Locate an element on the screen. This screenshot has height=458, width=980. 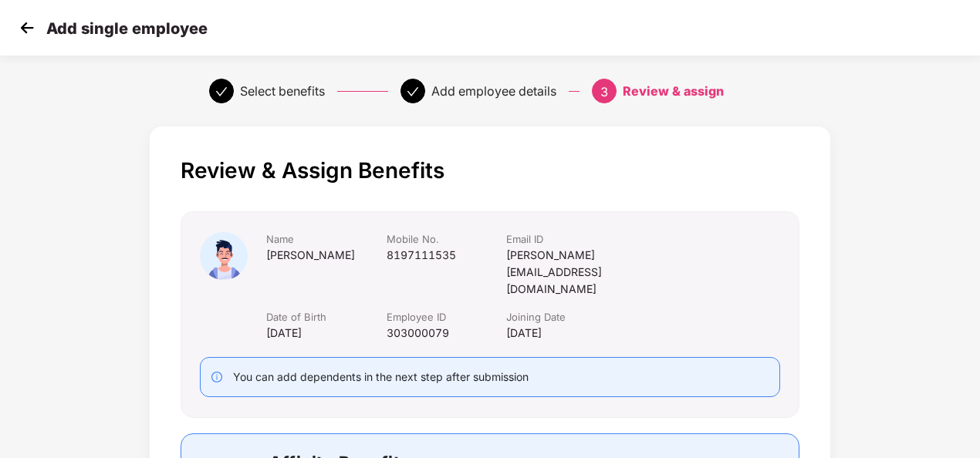
div: Mobile No. is located at coordinates (447, 239).